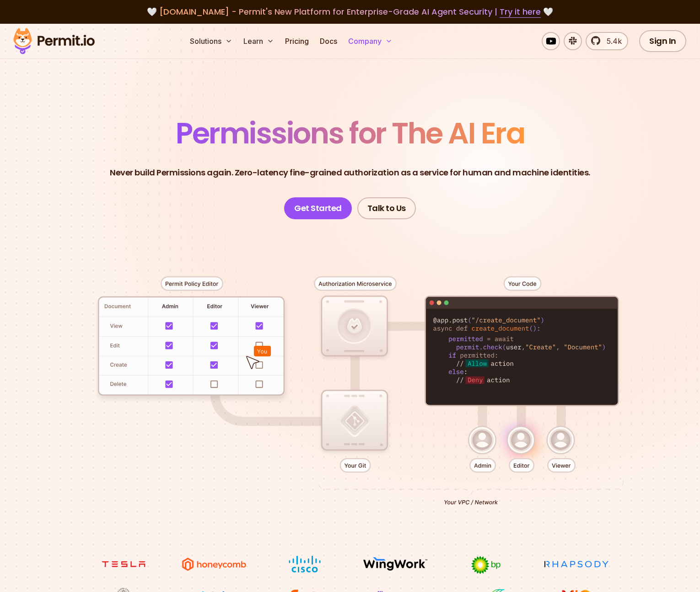 This screenshot has width=700, height=592. I want to click on a: Pricing, so click(297, 41).